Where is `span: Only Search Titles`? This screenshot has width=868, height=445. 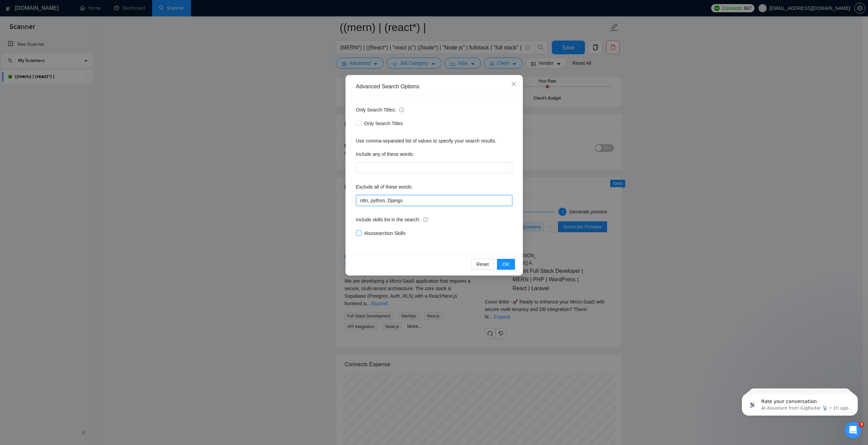
span: Only Search Titles is located at coordinates (384, 124).